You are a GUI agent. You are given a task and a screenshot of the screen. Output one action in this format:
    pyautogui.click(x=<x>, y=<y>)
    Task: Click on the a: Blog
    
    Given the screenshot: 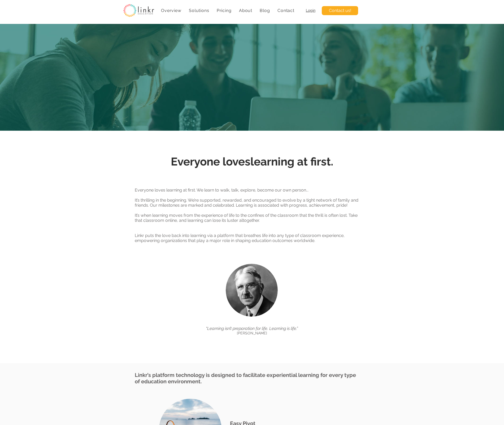 What is the action you would take?
    pyautogui.click(x=265, y=10)
    